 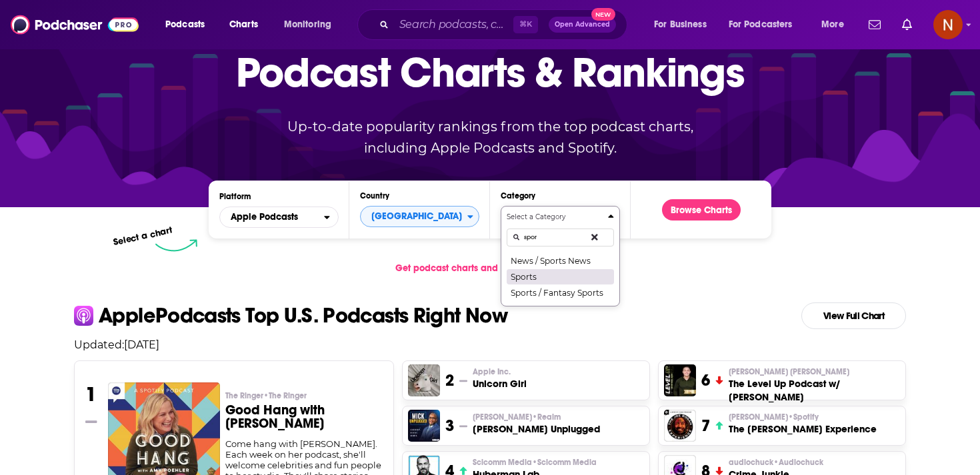 I want to click on span: For Business, so click(x=680, y=25).